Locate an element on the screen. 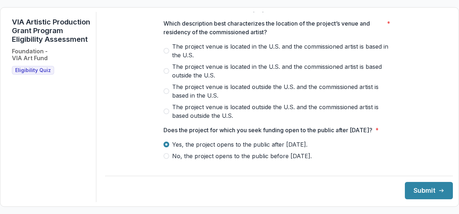 Image resolution: width=459 pixels, height=214 pixels. span: The project venue is located outside the U.S. and the commissioned artist is based in the U.S. is located at coordinates (283, 91).